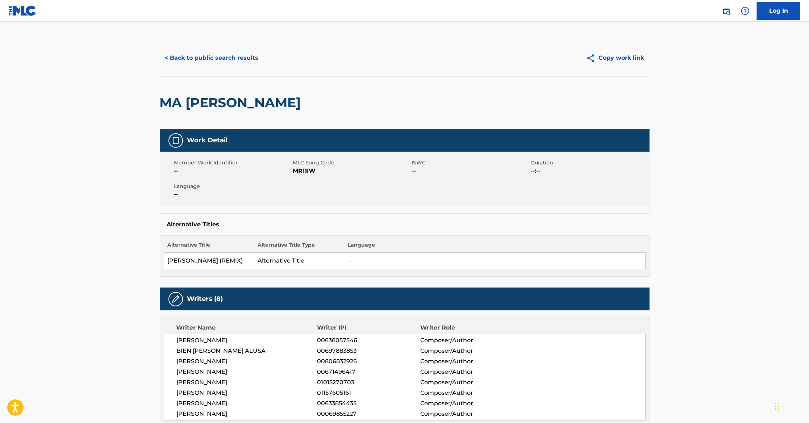 Image resolution: width=809 pixels, height=423 pixels. I want to click on div: Chat Widget, so click(791, 406).